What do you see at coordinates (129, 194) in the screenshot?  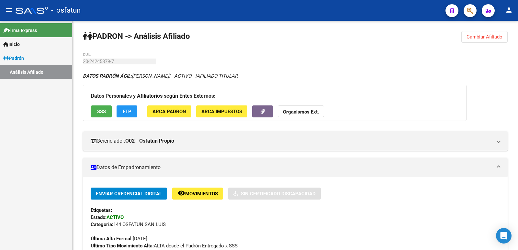 I see `span: Enviar Credencial Digital` at bounding box center [129, 194].